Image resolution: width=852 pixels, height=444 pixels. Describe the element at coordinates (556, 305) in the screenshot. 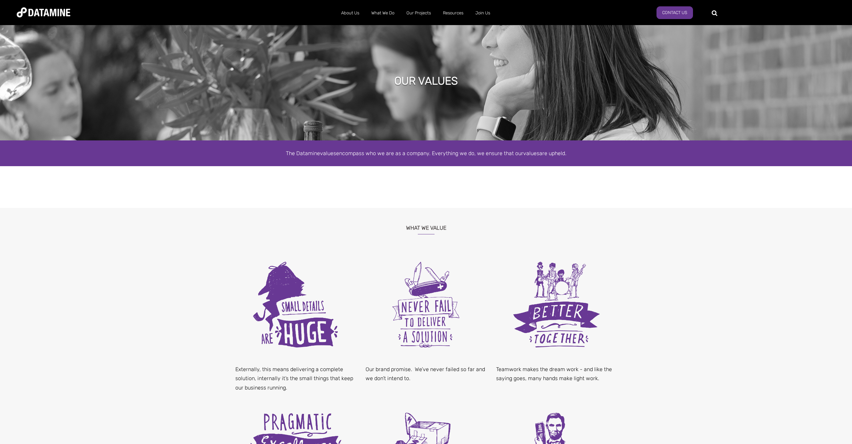

I see `img: Better together` at that location.